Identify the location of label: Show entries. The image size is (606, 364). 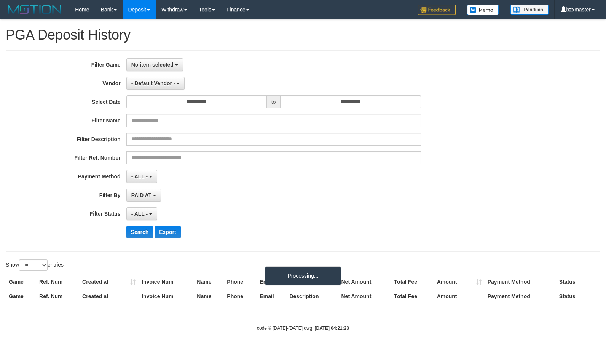
(35, 265).